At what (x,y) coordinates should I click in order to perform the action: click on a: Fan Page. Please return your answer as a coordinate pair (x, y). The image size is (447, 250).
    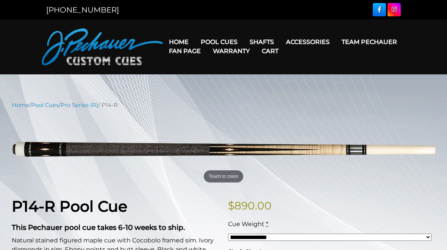
    Looking at the image, I should click on (185, 51).